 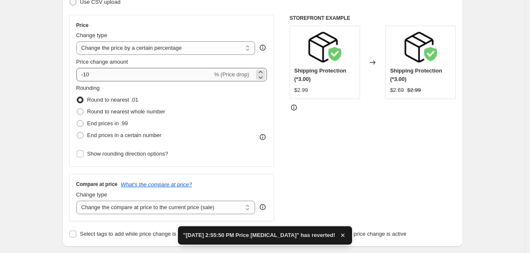 What do you see at coordinates (301, 90) in the screenshot?
I see `div: $2.99` at bounding box center [301, 90].